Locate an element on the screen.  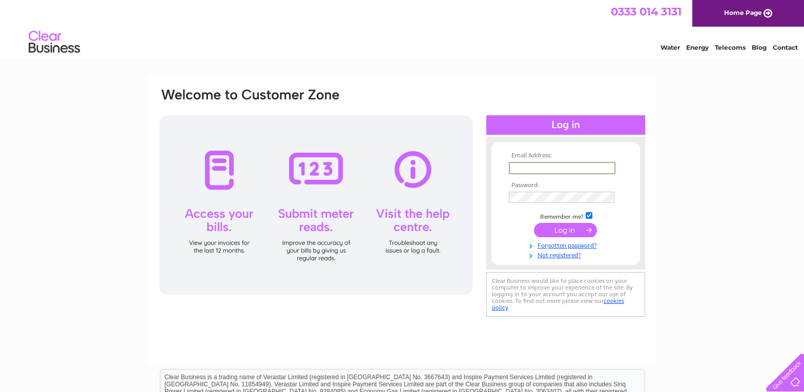
img: logo.png is located at coordinates (54, 42).